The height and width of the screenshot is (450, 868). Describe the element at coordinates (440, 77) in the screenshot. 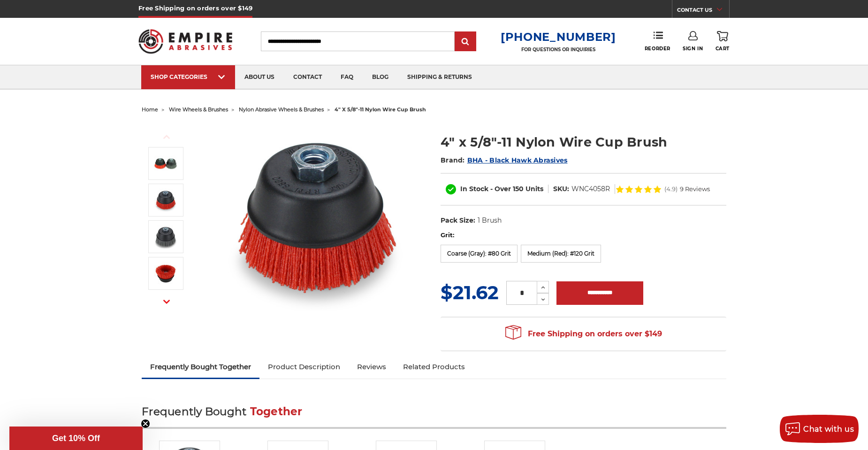

I see `a: shipping & returns` at that location.